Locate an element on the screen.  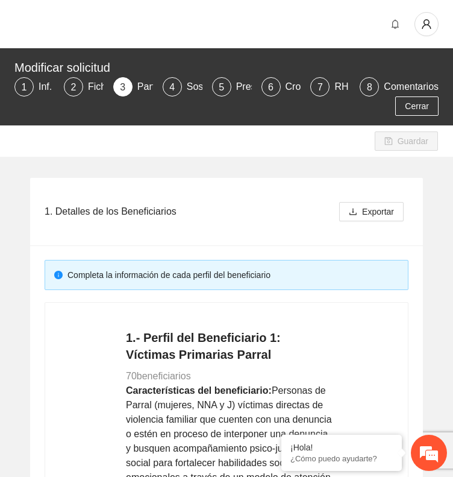
button: downloadExportar is located at coordinates (371, 211).